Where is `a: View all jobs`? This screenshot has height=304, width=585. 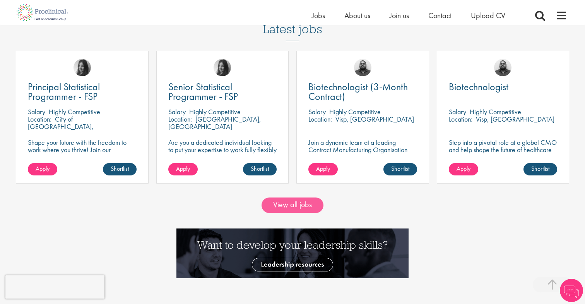
a: View all jobs is located at coordinates (293, 205).